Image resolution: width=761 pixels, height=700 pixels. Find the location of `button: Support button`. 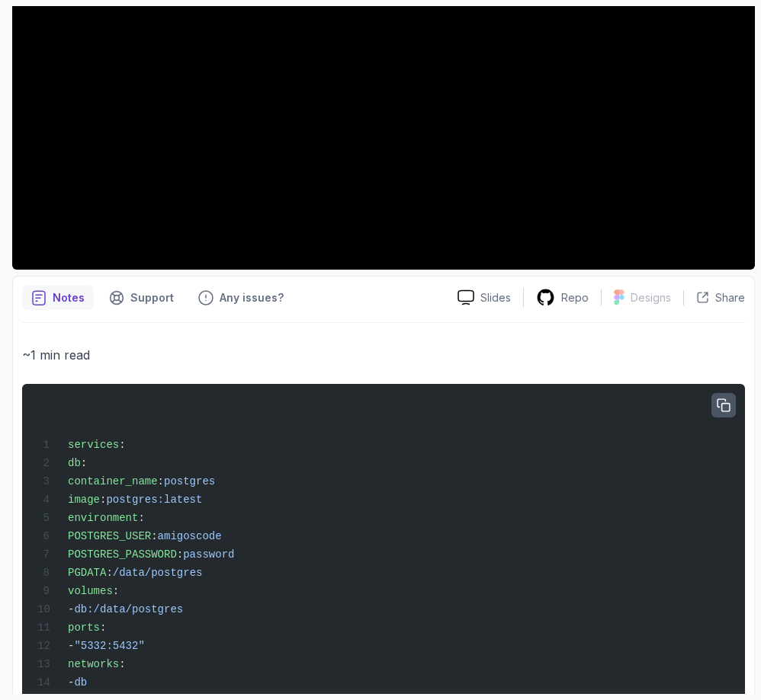

button: Support button is located at coordinates (141, 298).